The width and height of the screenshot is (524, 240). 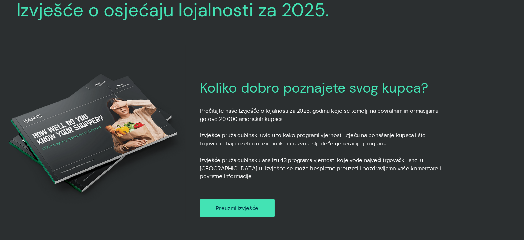 I want to click on font: Izvješće pruža dubinsku analizu 43 programa vjernosti koje vode najveći trgovački lanci u [GEOGRA..., so click(x=321, y=168).